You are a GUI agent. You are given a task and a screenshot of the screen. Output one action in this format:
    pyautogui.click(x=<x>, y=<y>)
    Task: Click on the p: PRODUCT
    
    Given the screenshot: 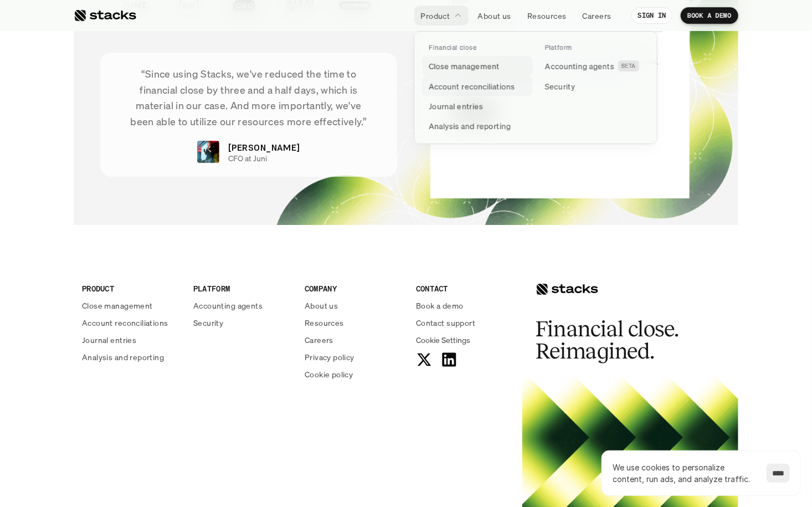 What is the action you would take?
    pyautogui.click(x=131, y=288)
    